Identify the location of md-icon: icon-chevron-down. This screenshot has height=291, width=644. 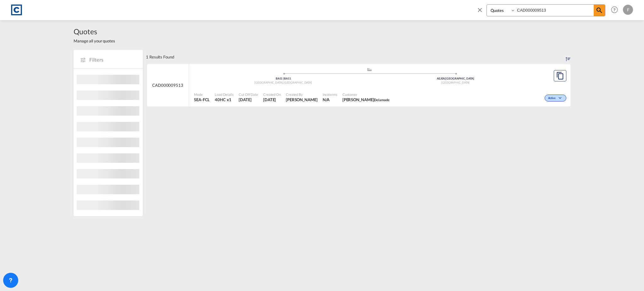
(561, 98).